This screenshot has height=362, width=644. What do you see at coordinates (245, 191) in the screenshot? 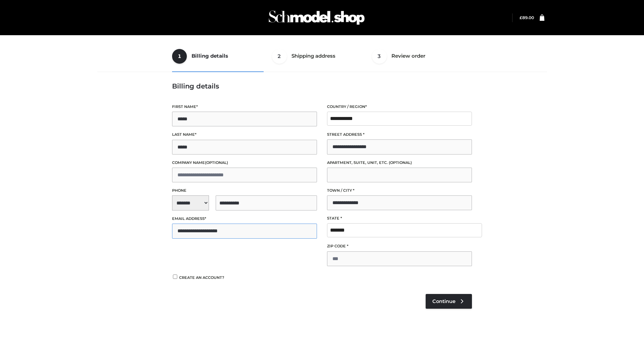
I see `label: Phone` at bounding box center [245, 191].